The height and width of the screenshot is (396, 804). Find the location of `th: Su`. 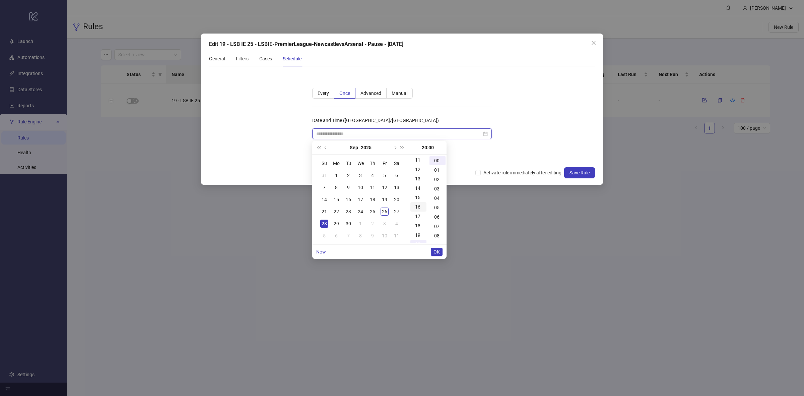

th: Su is located at coordinates (324, 163).